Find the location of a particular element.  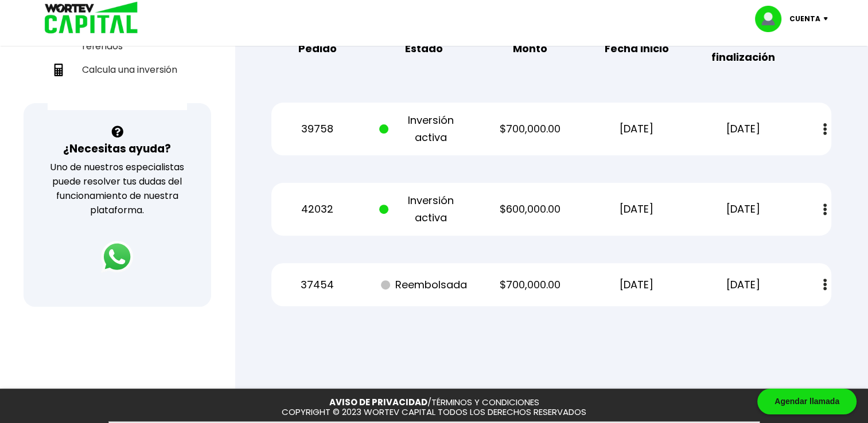

h3: ¿Necesitas ayuda? is located at coordinates (117, 148).